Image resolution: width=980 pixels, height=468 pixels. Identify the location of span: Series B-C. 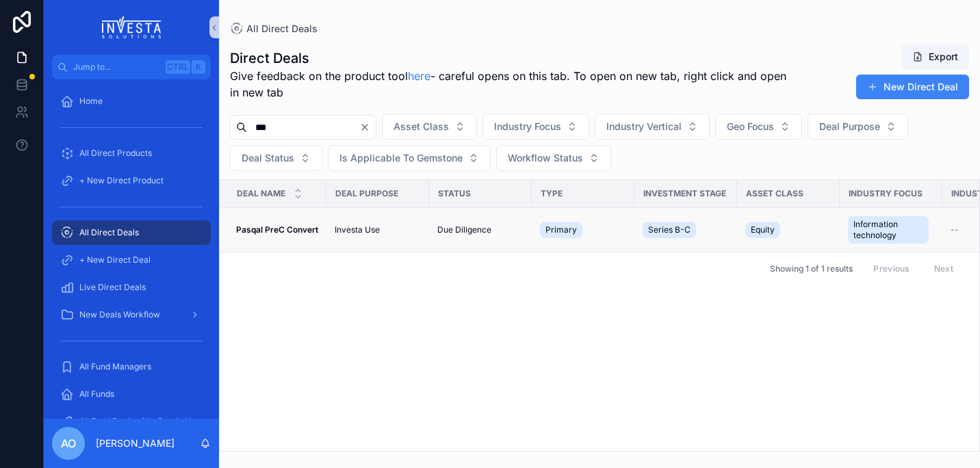
(670, 230).